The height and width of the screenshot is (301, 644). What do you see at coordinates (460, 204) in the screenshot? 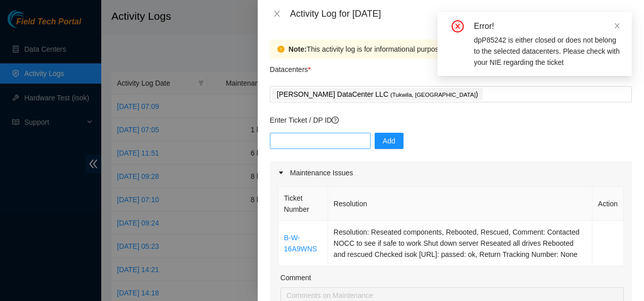
I see `th: Resolution` at bounding box center [460, 204].